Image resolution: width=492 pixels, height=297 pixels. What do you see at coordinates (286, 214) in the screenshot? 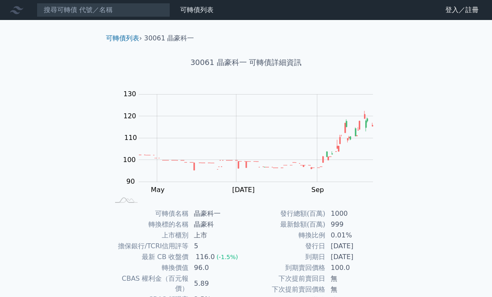
I see `td: 發行總額(百萬)` at bounding box center [286, 214].